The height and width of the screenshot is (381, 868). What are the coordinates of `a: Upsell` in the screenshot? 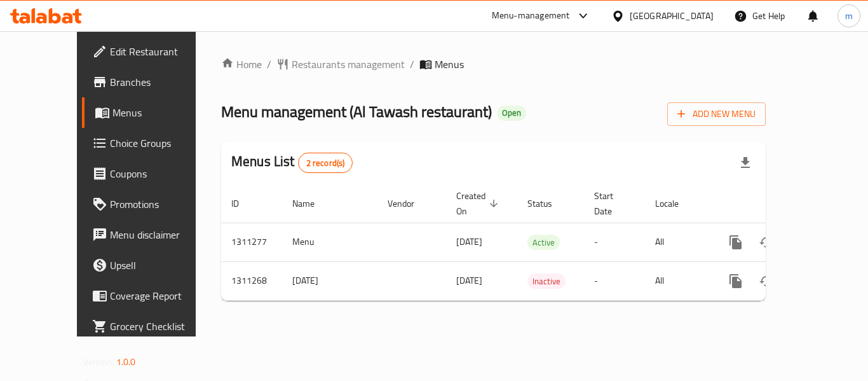 It's located at (152, 265).